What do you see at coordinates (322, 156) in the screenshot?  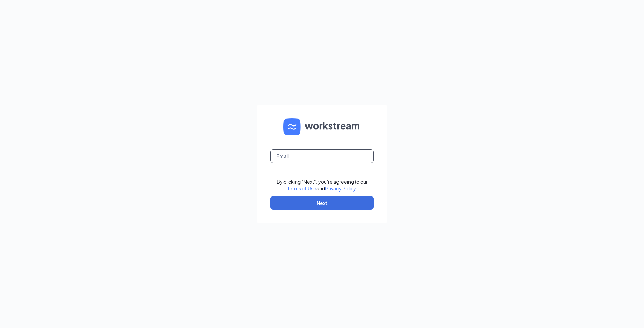 I see `input: Email` at bounding box center [322, 156].